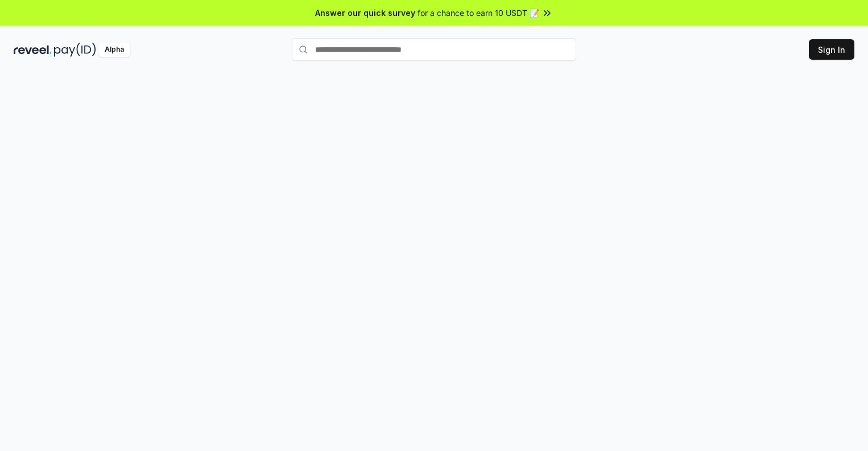 The height and width of the screenshot is (451, 868). I want to click on span: for a chance to earn 10 USDT 📝, so click(479, 12).